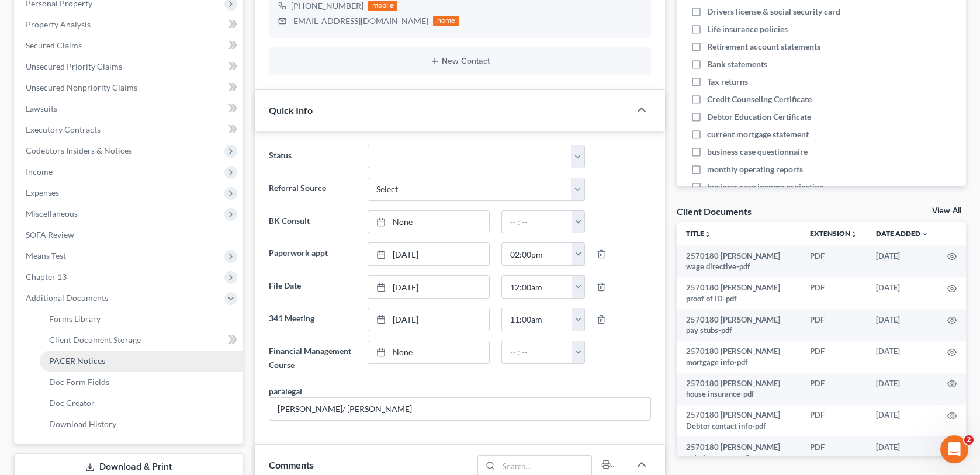 This screenshot has height=475, width=980. Describe the element at coordinates (728, 82) in the screenshot. I see `span: Tax returns` at that location.